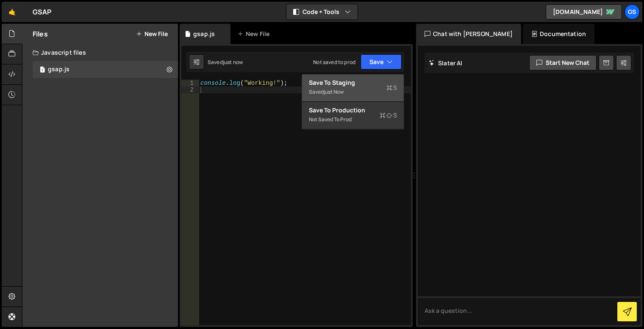  I want to click on h2: Slater AI, so click(446, 63).